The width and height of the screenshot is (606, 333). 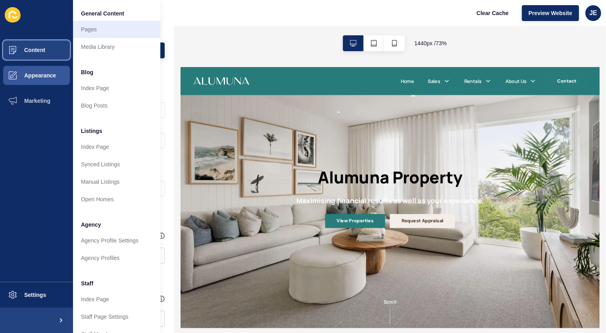 I want to click on span: Staff, so click(x=87, y=283).